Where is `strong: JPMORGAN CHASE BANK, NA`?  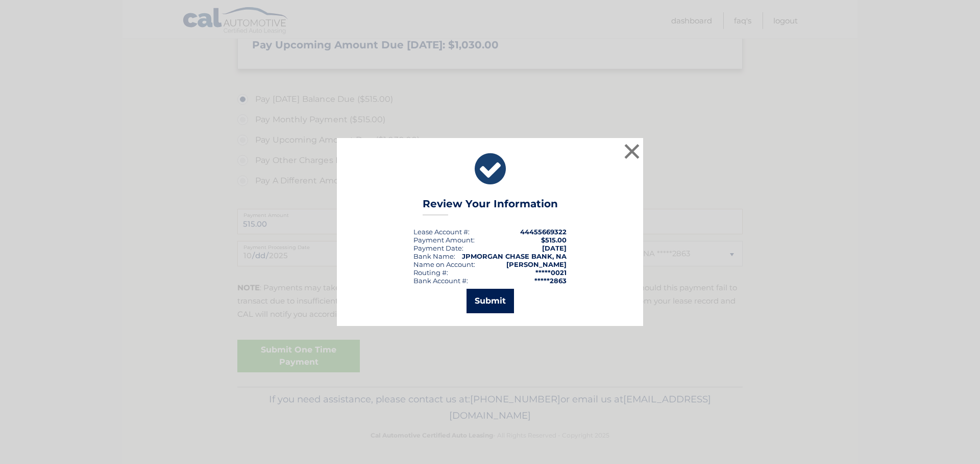
strong: JPMORGAN CHASE BANK, NA is located at coordinates (514, 257).